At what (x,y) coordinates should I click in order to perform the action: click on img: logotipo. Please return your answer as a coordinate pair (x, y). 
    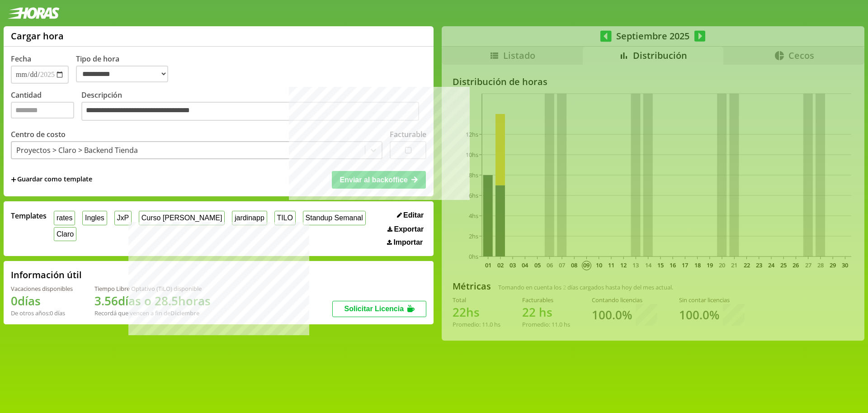
    Looking at the image, I should click on (34, 14).